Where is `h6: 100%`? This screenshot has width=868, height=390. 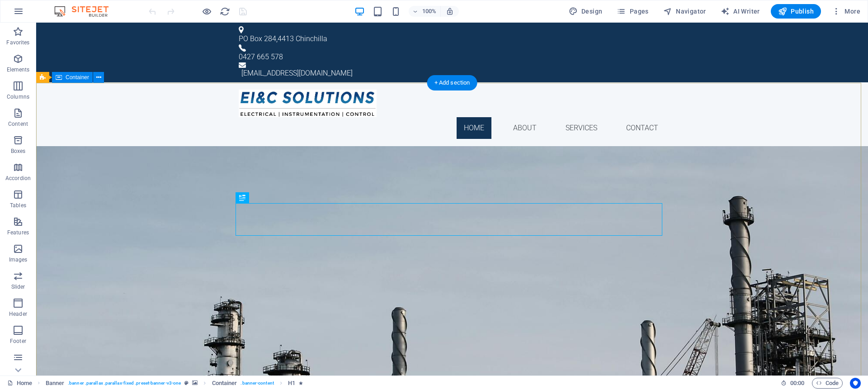
h6: 100% is located at coordinates (430, 11).